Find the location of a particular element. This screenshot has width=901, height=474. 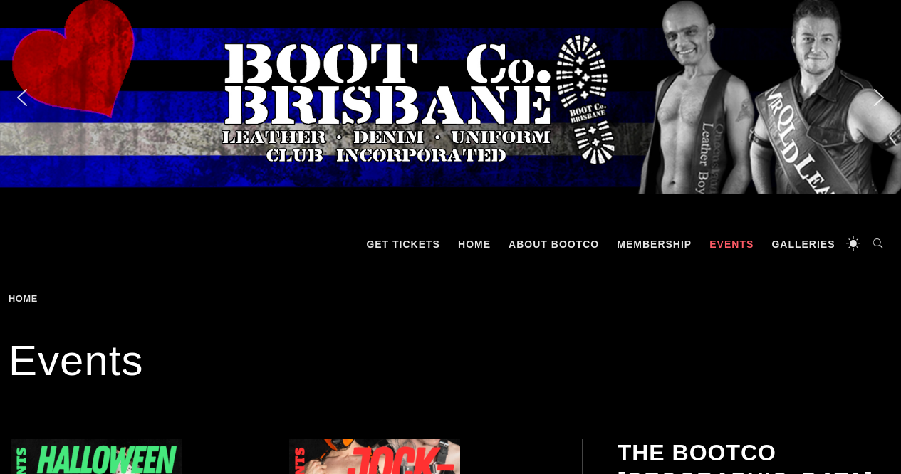

img: previous arrow is located at coordinates (22, 98).